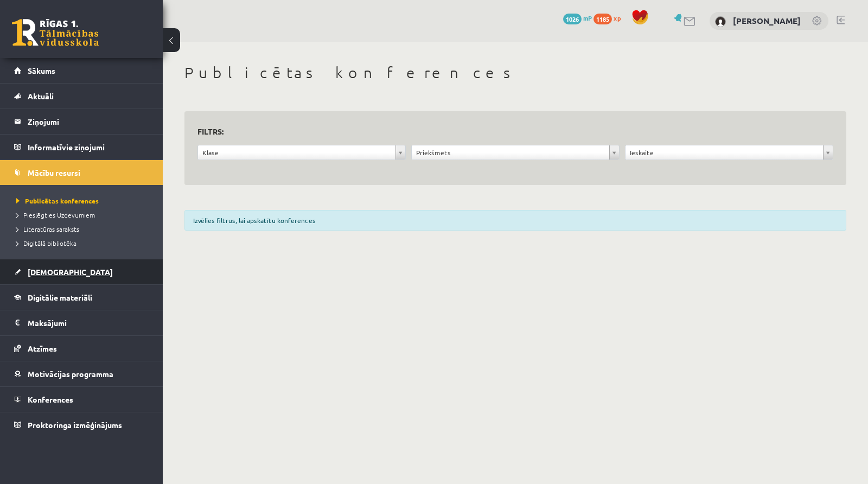 The image size is (868, 484). What do you see at coordinates (81, 323) in the screenshot?
I see `a: Maksājumi` at bounding box center [81, 323].